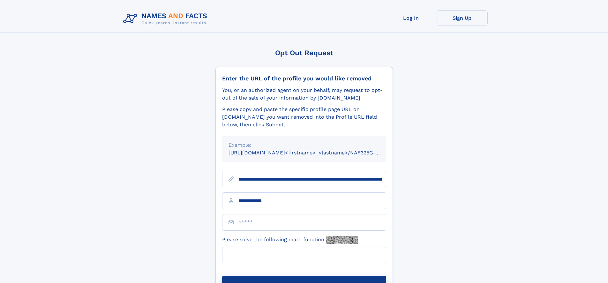 This screenshot has height=283, width=608. I want to click on a: Log In, so click(411, 18).